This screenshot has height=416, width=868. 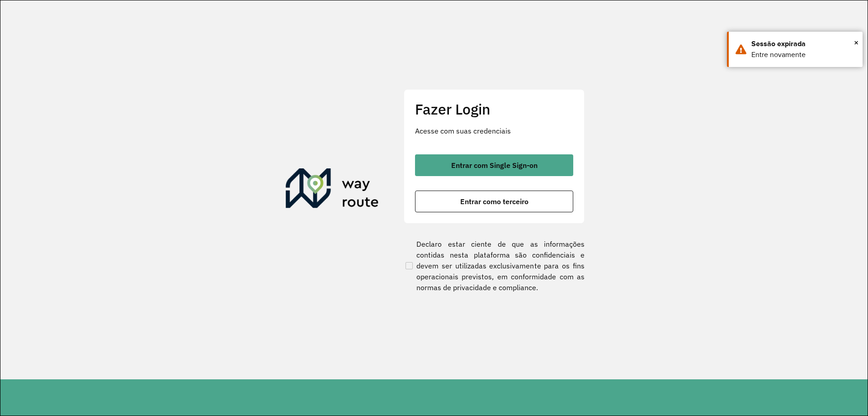 What do you see at coordinates (494, 201) in the screenshot?
I see `span: Entrar como terceiro` at bounding box center [494, 201].